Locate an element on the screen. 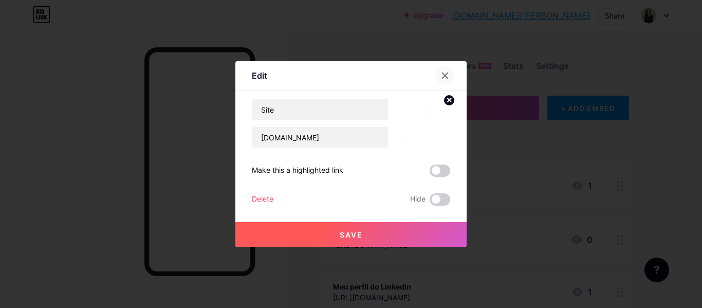  input: Title is located at coordinates (320, 109).